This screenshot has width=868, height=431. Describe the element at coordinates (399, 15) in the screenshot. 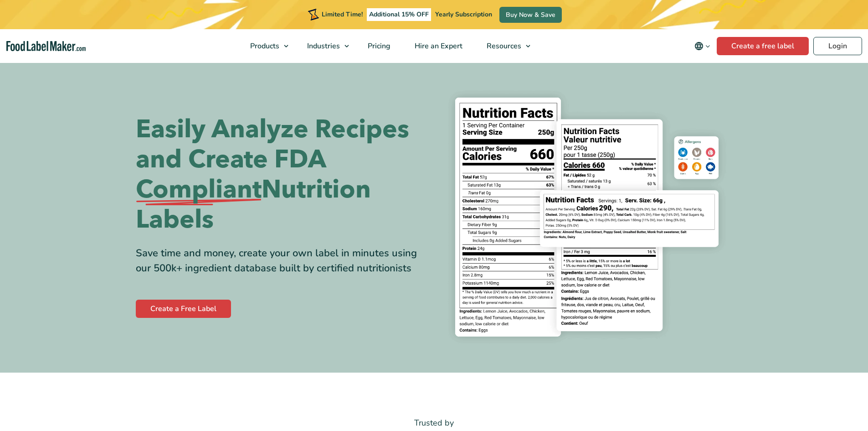

I see `span: Additional 15% OFF` at that location.